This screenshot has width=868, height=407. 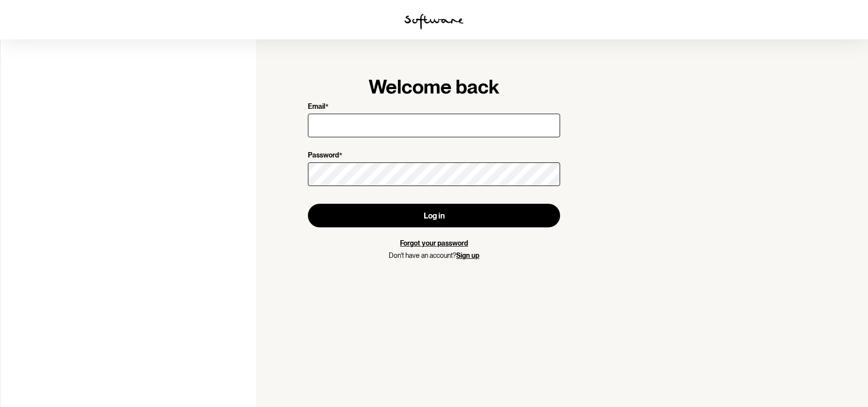 What do you see at coordinates (434, 86) in the screenshot?
I see `h1: Welcome back` at bounding box center [434, 86].